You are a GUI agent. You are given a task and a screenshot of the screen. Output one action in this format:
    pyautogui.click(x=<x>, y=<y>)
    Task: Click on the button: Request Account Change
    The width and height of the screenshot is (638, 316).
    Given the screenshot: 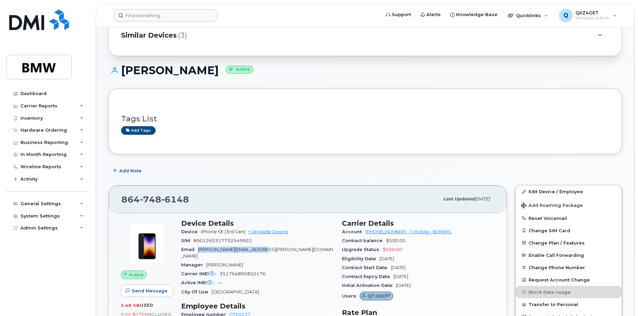 What is the action you would take?
    pyautogui.click(x=569, y=280)
    